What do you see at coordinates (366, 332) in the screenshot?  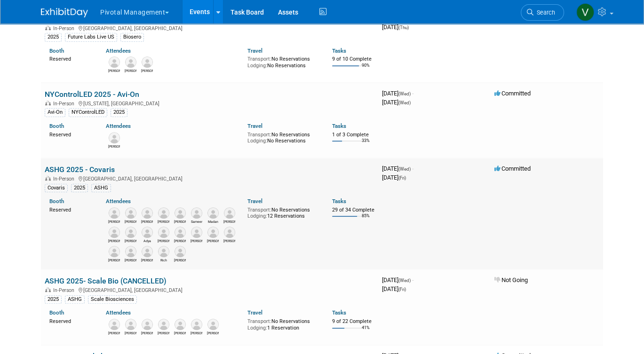 I see `td: 41%` at bounding box center [366, 332].